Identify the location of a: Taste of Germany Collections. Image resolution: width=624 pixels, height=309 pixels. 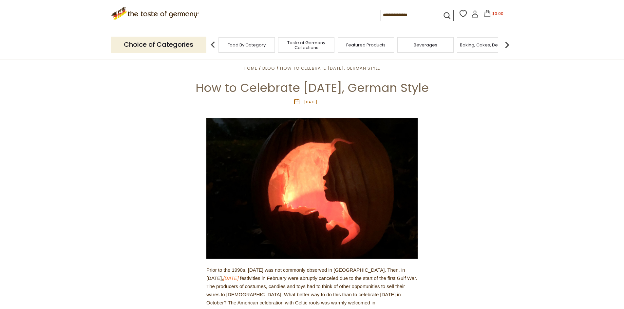
(306, 45).